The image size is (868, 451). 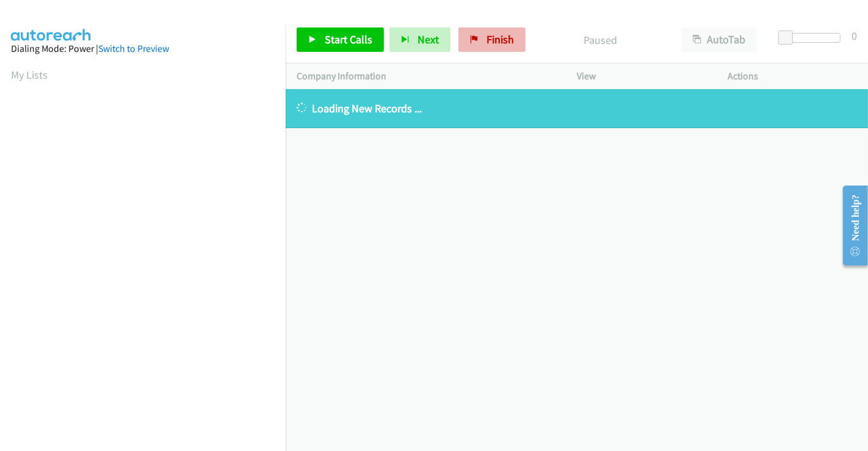 I want to click on p: Actions, so click(x=793, y=76).